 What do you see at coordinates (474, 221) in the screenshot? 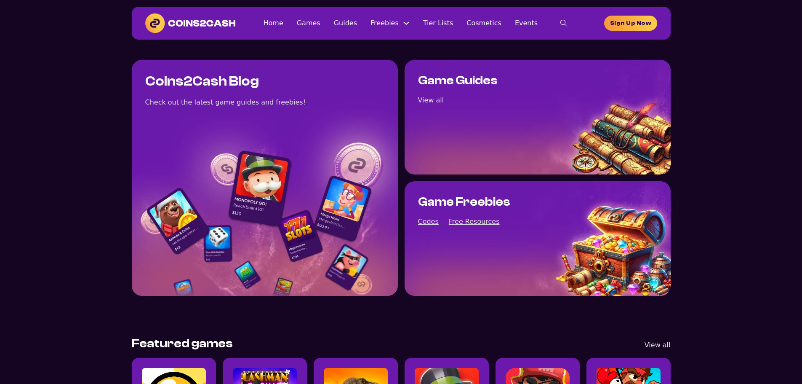
I see `a: View all posts about free resources` at bounding box center [474, 221].